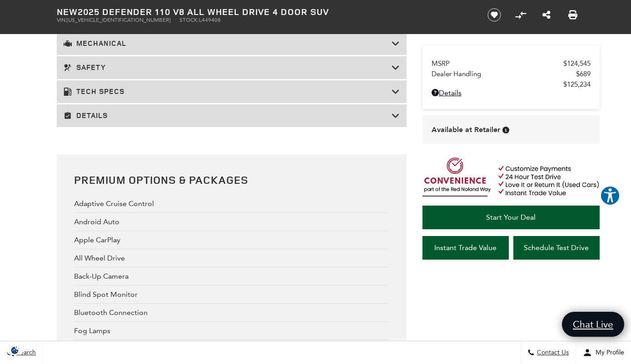  I want to click on div: Back-Up Camera, so click(231, 276).